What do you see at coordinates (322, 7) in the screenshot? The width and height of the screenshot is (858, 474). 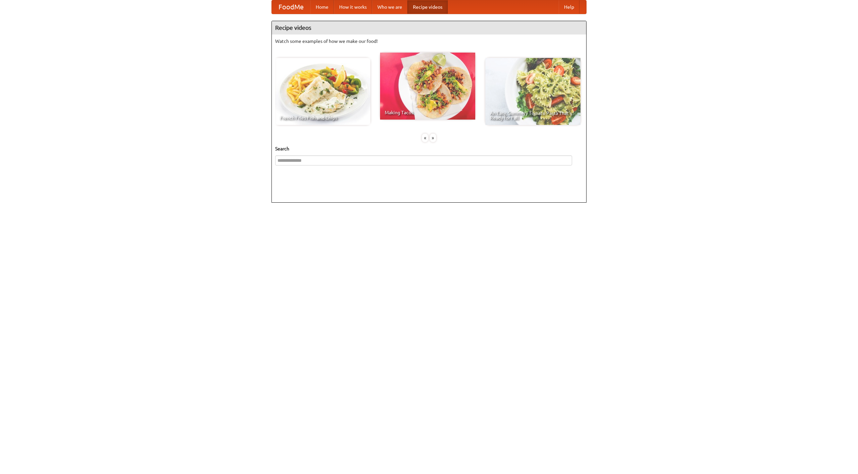 I see `a: Home` at bounding box center [322, 7].